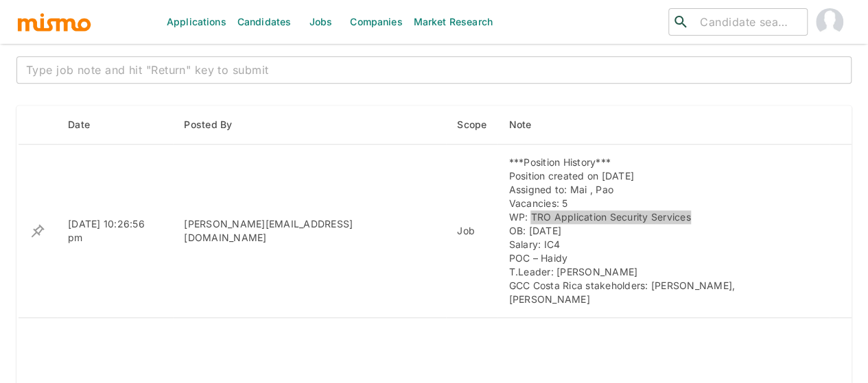 The height and width of the screenshot is (383, 868). What do you see at coordinates (471, 125) in the screenshot?
I see `th: Scope` at bounding box center [471, 125].